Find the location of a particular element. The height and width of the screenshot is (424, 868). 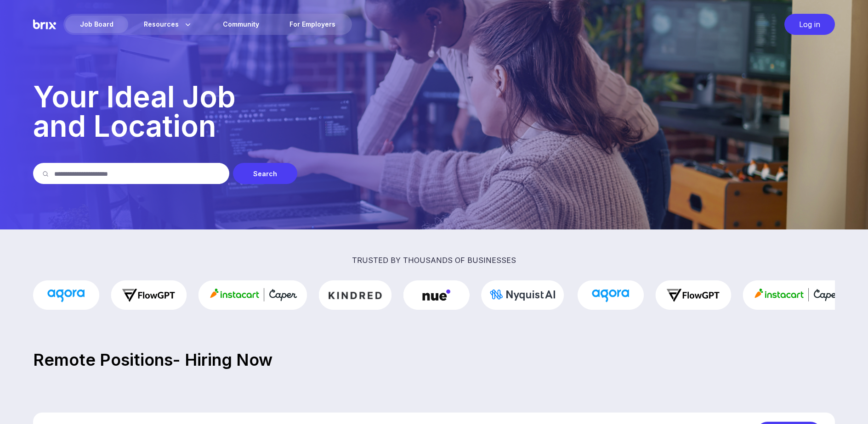

a: For Employers is located at coordinates (312, 24).